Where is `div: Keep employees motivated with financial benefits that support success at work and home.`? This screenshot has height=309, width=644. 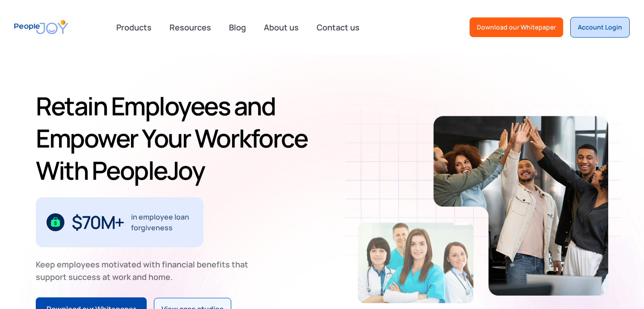 div: Keep employees motivated with financial benefits that support success at work and home. is located at coordinates (146, 271).